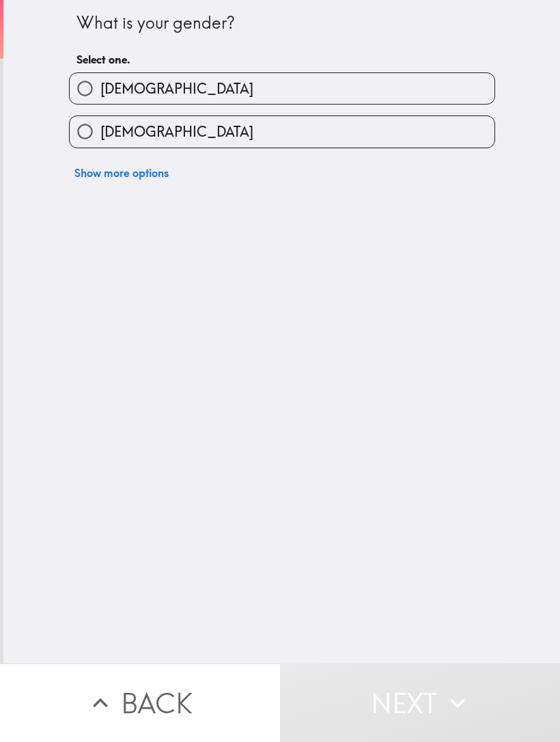  I want to click on h6: Select one., so click(282, 59).